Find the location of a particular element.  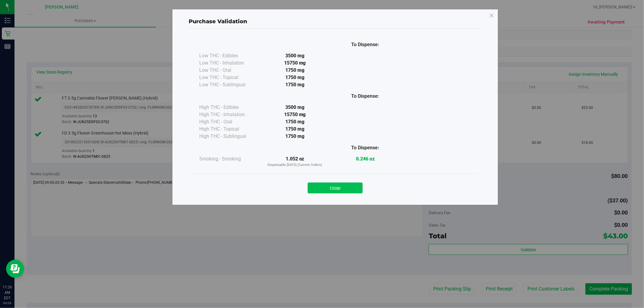

div: Low THC - Sublingual is located at coordinates (229, 85).